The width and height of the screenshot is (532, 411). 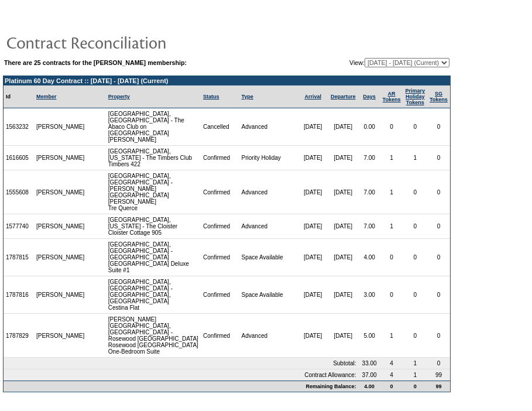 I want to click on td: Remaining Balance:, so click(x=181, y=386).